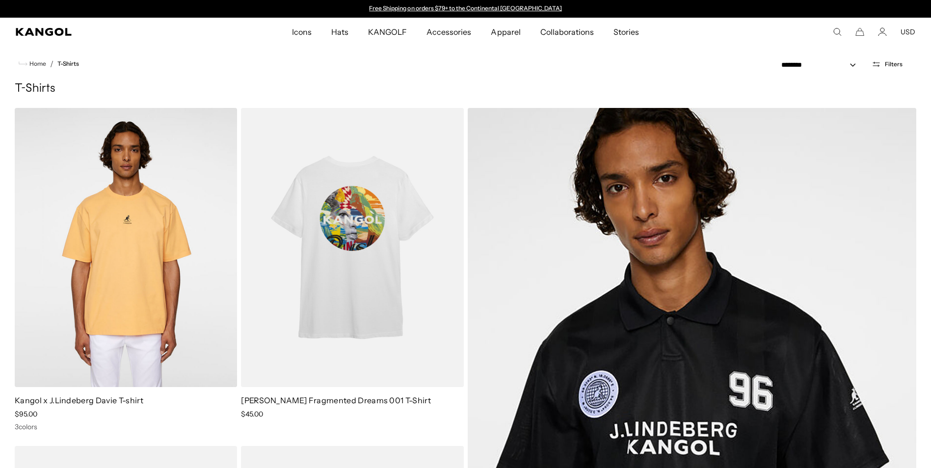 Image resolution: width=931 pixels, height=468 pixels. Describe the element at coordinates (340, 32) in the screenshot. I see `span: Hats` at that location.